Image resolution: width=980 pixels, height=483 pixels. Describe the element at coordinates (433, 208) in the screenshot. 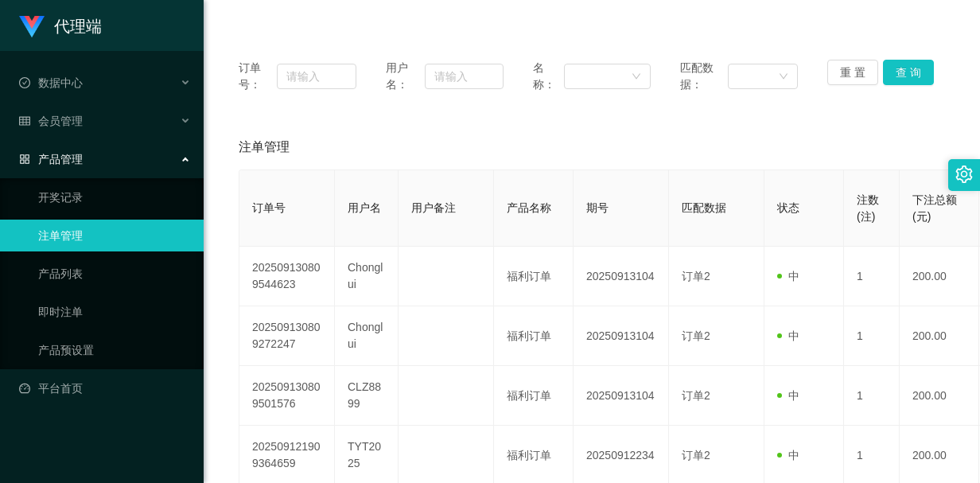

I see `span: 用户备注` at that location.